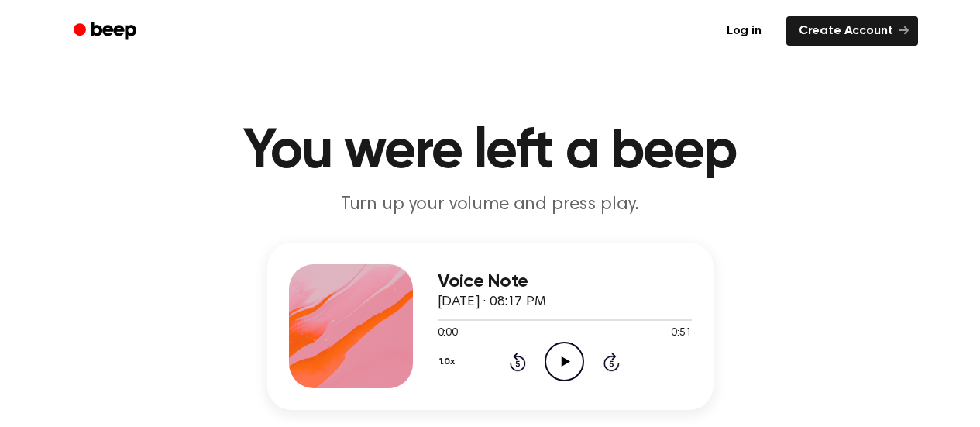 The image size is (980, 427). I want to click on span: 0:51, so click(681, 334).